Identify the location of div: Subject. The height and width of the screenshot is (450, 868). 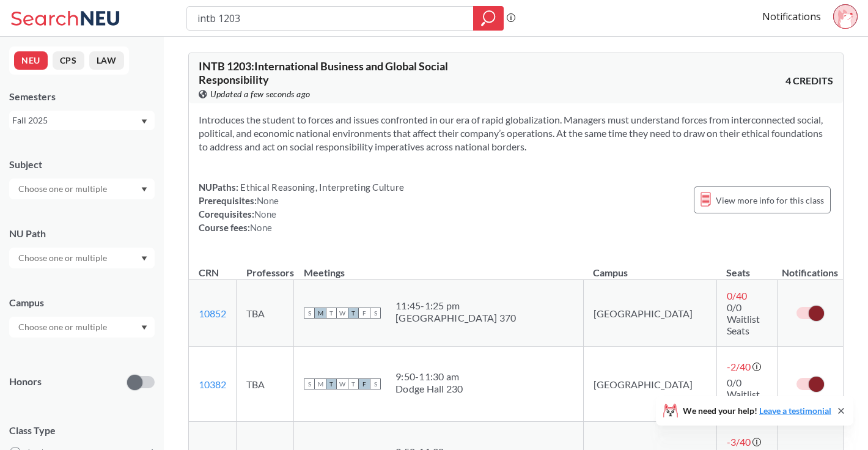
(82, 165).